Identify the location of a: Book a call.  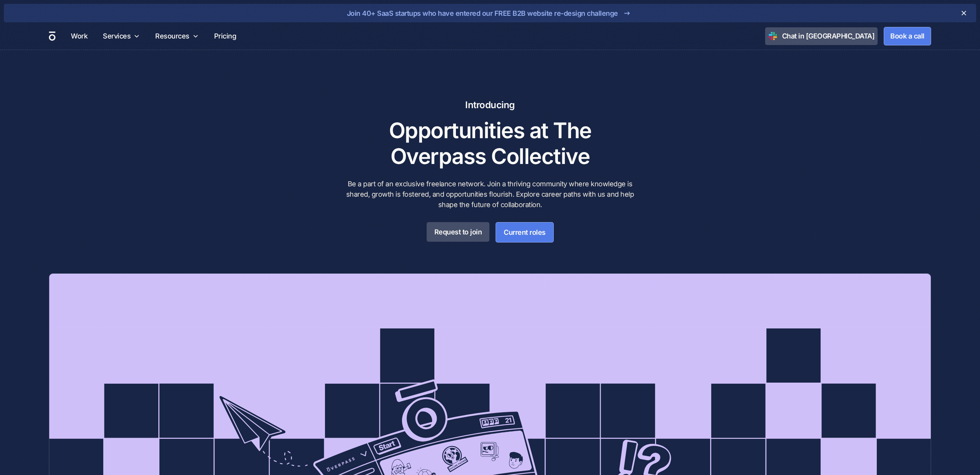
(907, 36).